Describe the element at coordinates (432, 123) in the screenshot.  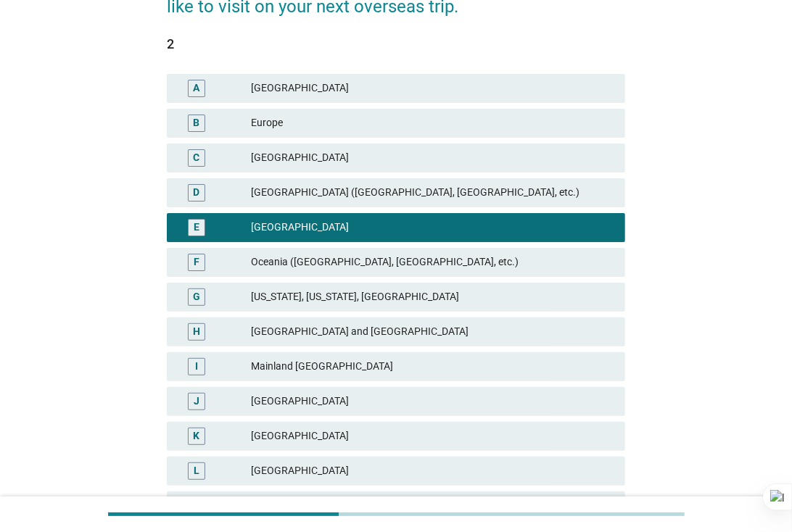
I see `div: Europe` at that location.